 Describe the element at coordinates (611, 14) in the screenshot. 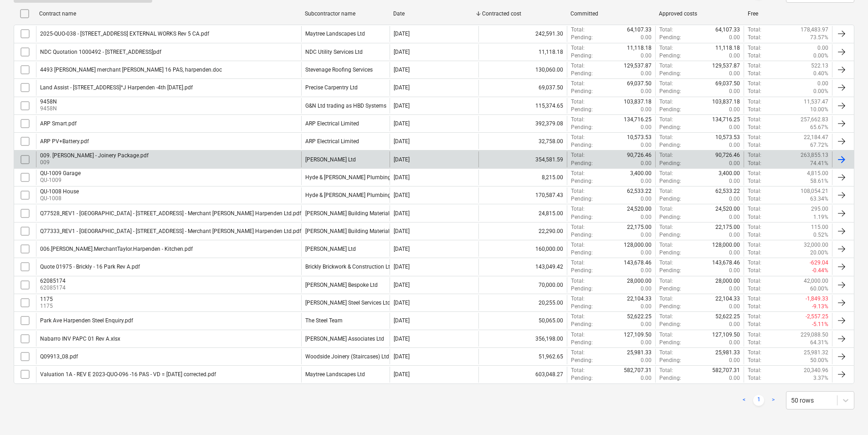

I see `div: Committed` at that location.